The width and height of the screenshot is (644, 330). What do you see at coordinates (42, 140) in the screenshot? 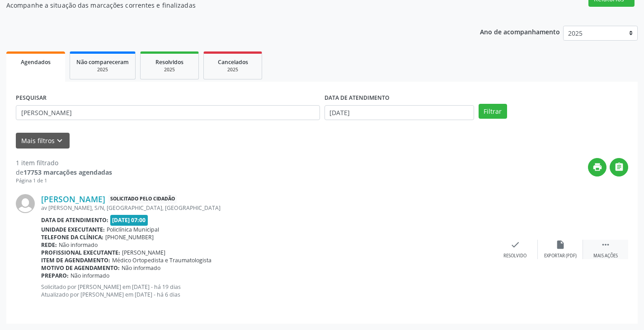
I see `button: Mais filtroskeyboard_arrow_down` at bounding box center [42, 140].